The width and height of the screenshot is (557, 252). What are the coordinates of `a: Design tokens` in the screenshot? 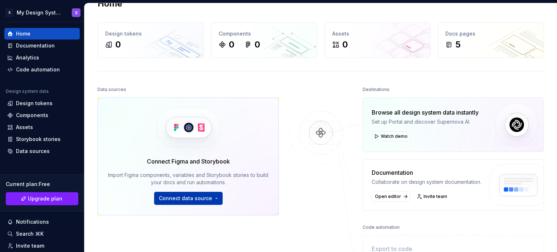 It's located at (42, 103).